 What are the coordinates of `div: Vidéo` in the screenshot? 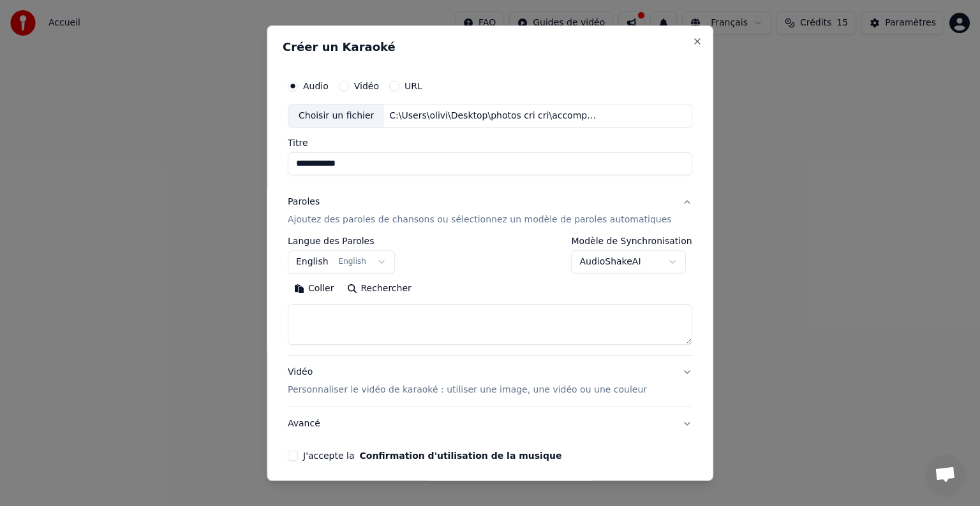 It's located at (467, 381).